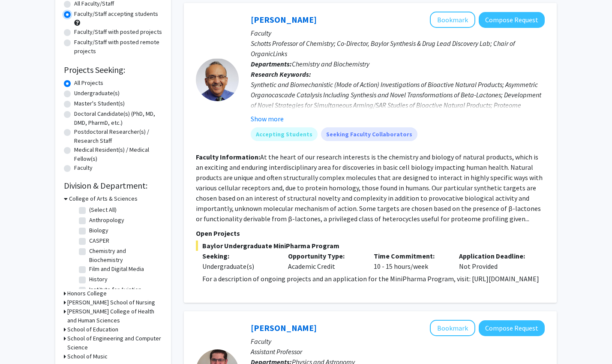 This screenshot has width=612, height=364. I want to click on button: Compose Request to Daniel Romo, so click(512, 20).